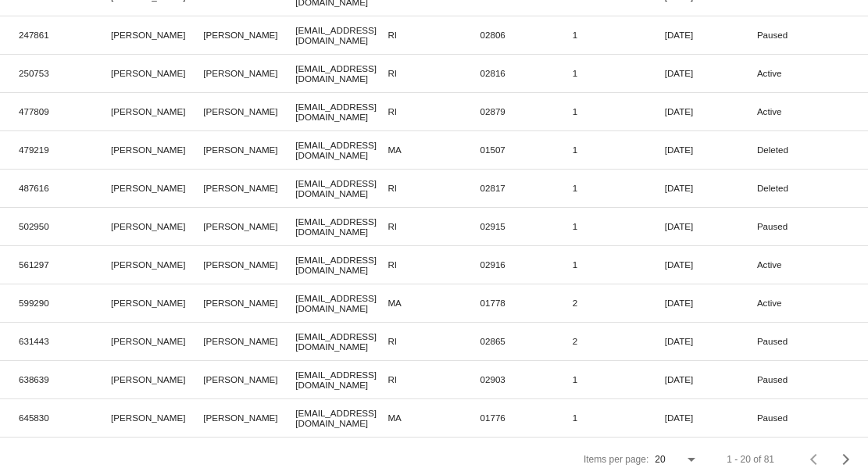  I want to click on mat-cell: 02817, so click(527, 187).